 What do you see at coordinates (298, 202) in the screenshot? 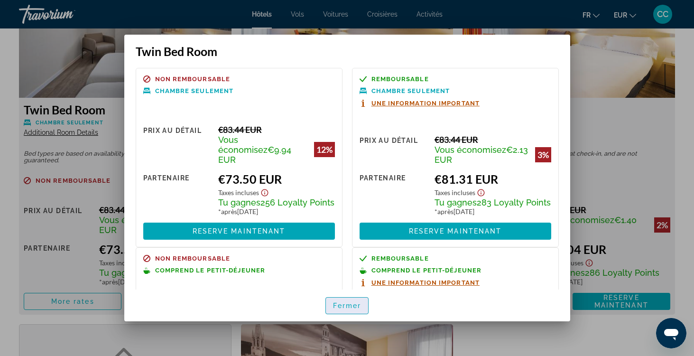
I see `span: 256 Loyalty Points` at bounding box center [298, 202].